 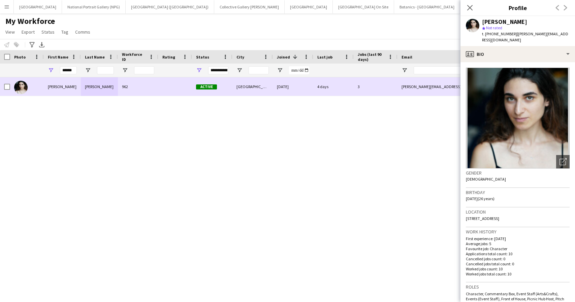 What do you see at coordinates (563, 162) in the screenshot?
I see `div: Open photos pop-in` at bounding box center [563, 162].